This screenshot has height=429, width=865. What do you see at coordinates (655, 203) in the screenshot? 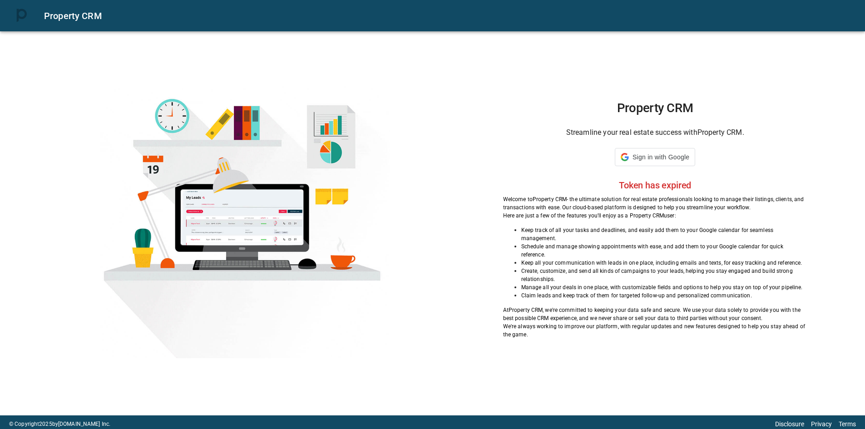
I see `p: Welcome to Property CRM - the ultimate solution for real estate professionals looking to manage t...` at bounding box center [655, 203].